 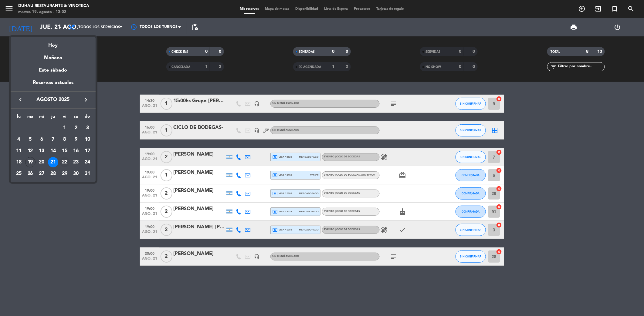 What do you see at coordinates (86, 100) in the screenshot?
I see `i: keyboard_arrow_right` at bounding box center [86, 100].